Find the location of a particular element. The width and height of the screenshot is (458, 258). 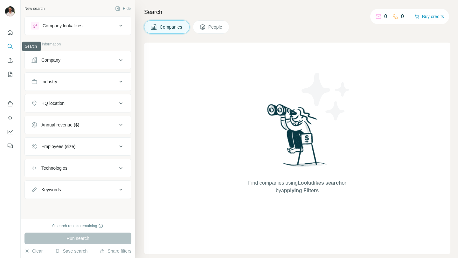

button: Feedback is located at coordinates (10, 146).